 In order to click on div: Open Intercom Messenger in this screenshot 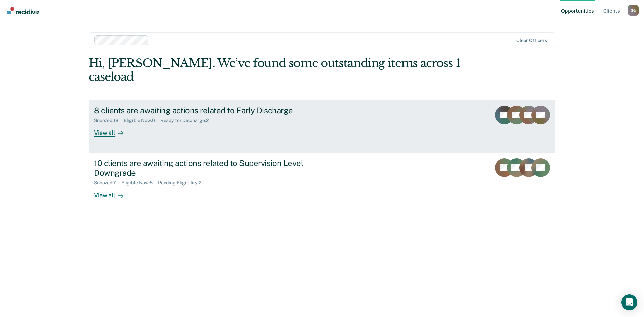, I will do `click(629, 302)`.